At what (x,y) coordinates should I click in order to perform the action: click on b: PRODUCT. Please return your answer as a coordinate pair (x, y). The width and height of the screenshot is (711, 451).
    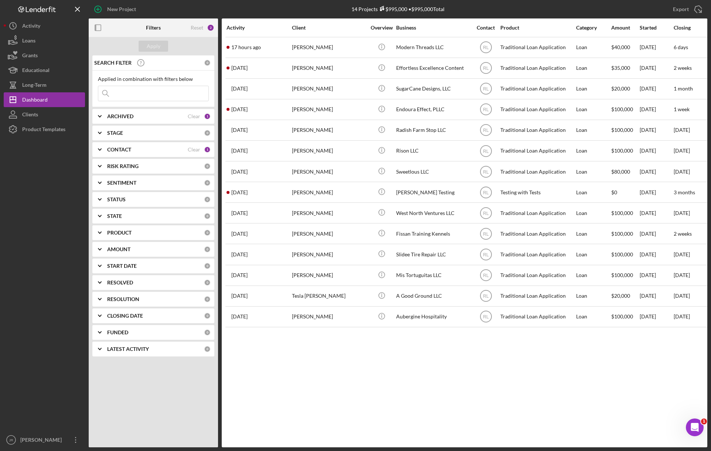
    Looking at the image, I should click on (119, 233).